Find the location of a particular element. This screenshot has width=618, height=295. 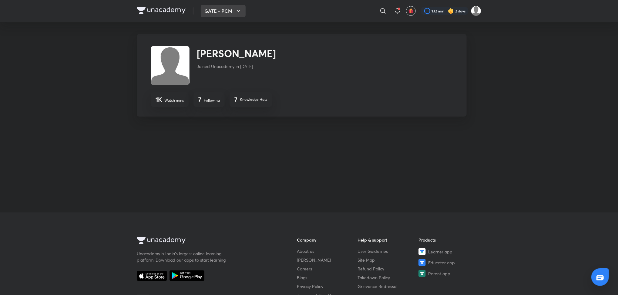

a: About us is located at coordinates (327, 251).